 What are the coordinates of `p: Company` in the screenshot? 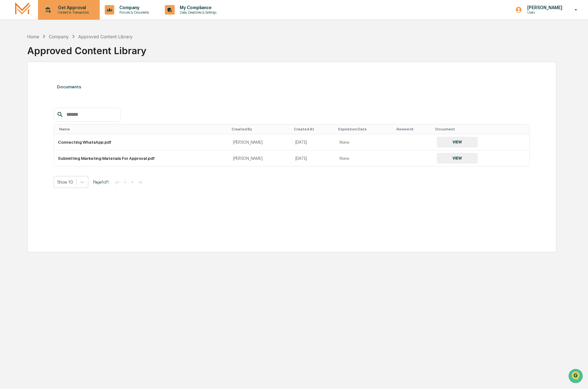 It's located at (133, 8).